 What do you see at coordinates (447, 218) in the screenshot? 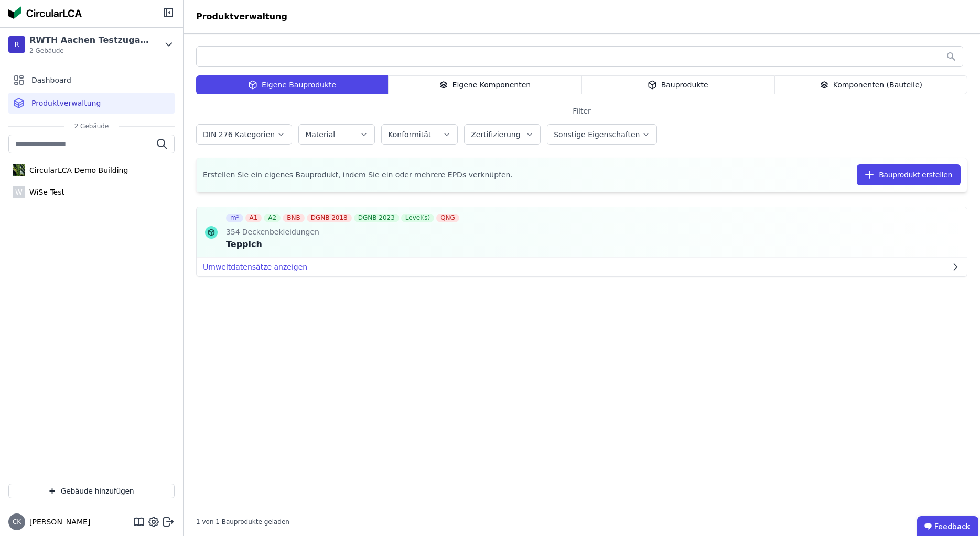
I see `div: QNG` at bounding box center [447, 218].